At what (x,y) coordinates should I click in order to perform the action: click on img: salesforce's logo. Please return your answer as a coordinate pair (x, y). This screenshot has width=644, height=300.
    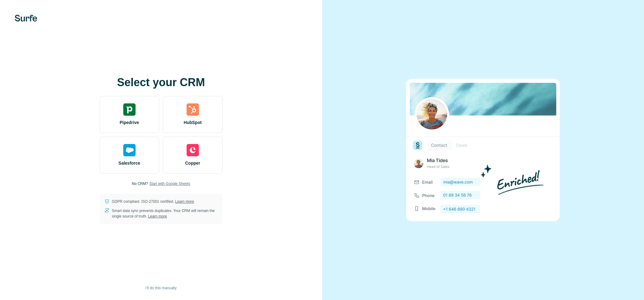
    Looking at the image, I should click on (130, 150).